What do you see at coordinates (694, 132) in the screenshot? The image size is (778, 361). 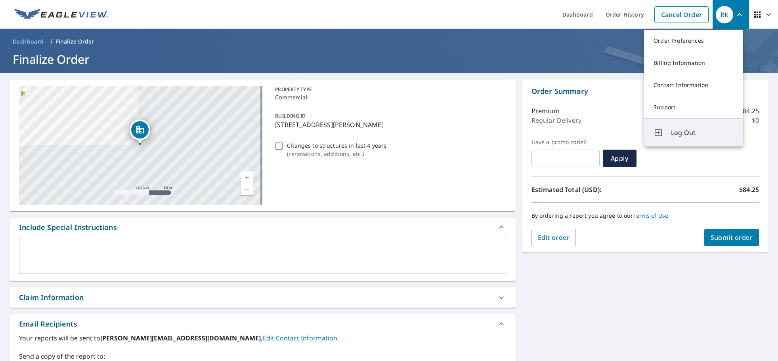 I see `button: Log Out` at bounding box center [694, 132].